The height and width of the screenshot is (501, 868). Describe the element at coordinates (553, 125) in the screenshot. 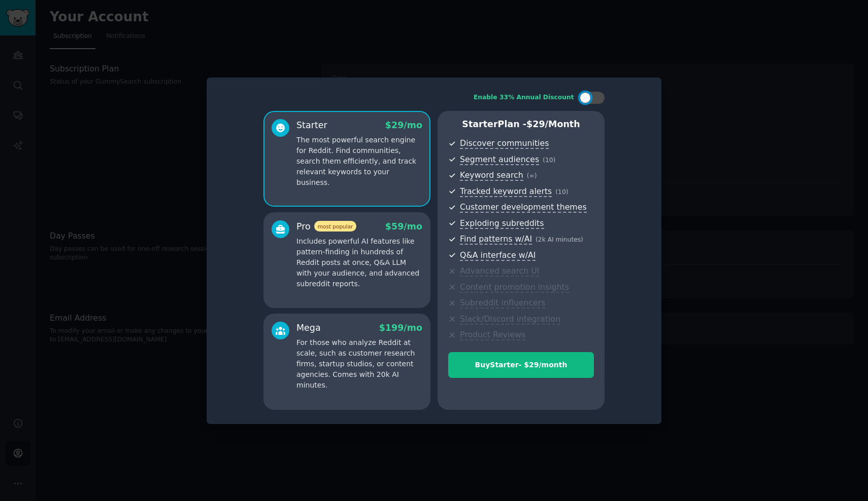

I see `span: $ 29 /month` at that location.